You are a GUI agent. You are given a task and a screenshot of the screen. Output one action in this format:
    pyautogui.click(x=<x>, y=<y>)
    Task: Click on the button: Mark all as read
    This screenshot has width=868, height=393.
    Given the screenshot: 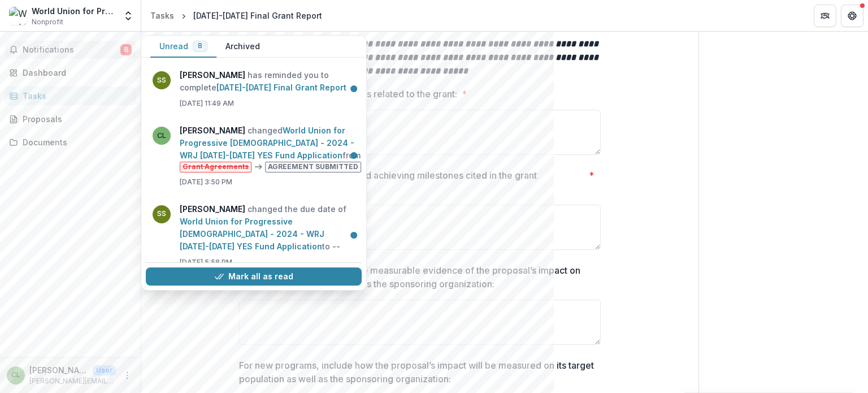 What is the action you would take?
    pyautogui.click(x=254, y=277)
    